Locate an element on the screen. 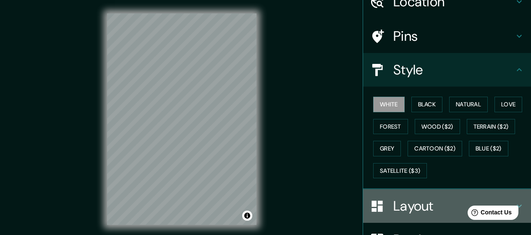 Image resolution: width=531 pixels, height=235 pixels. div: Pins is located at coordinates (447, 36).